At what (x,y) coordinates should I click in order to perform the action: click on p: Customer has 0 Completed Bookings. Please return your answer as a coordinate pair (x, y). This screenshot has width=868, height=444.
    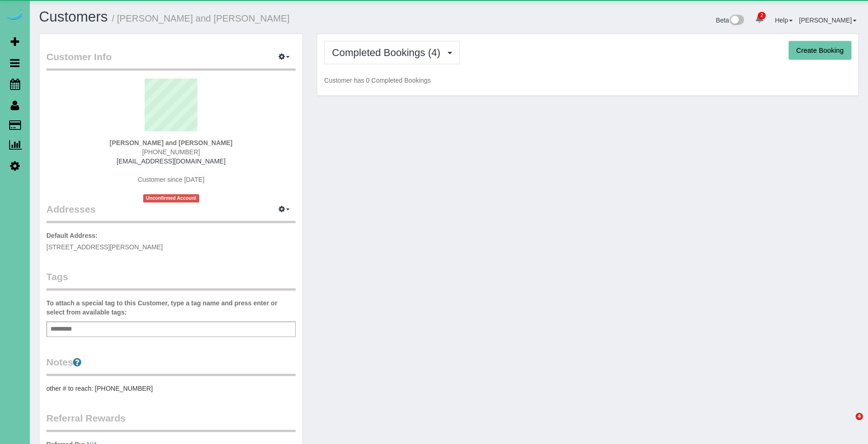
    Looking at the image, I should click on (588, 80).